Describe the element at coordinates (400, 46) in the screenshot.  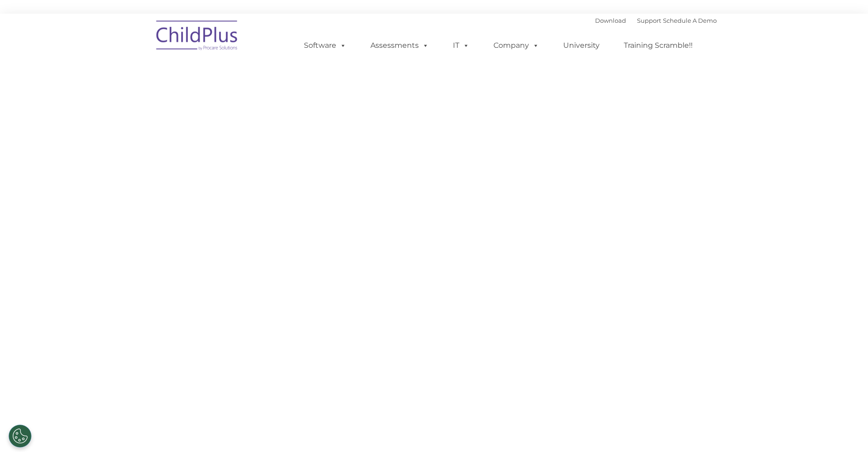
I see `a: Assessments` at that location.